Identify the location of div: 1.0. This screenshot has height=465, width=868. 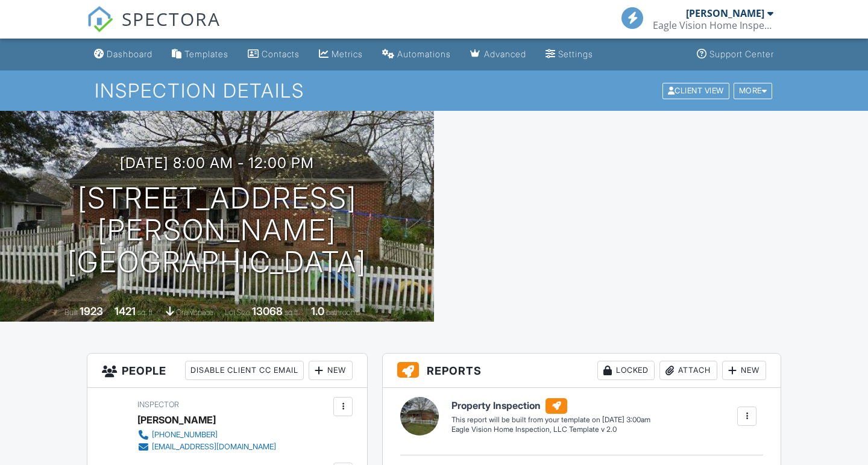
(318, 311).